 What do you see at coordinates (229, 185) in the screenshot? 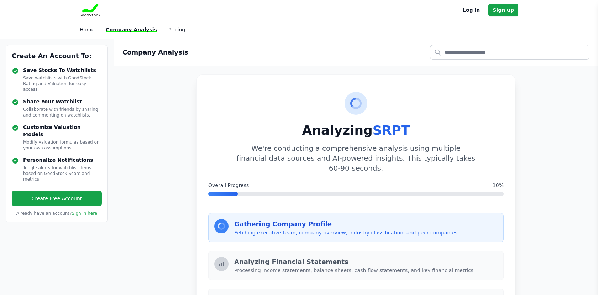
I see `span: Overall Progress` at bounding box center [229, 185].